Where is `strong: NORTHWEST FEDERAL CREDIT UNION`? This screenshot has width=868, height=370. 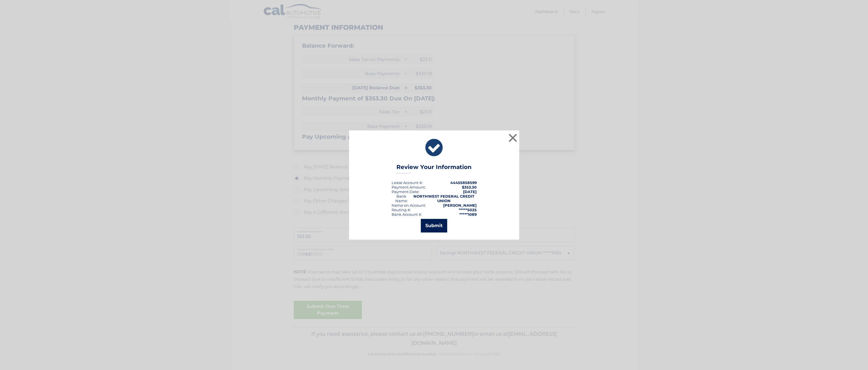
strong: NORTHWEST FEDERAL CREDIT UNION is located at coordinates (444, 199).